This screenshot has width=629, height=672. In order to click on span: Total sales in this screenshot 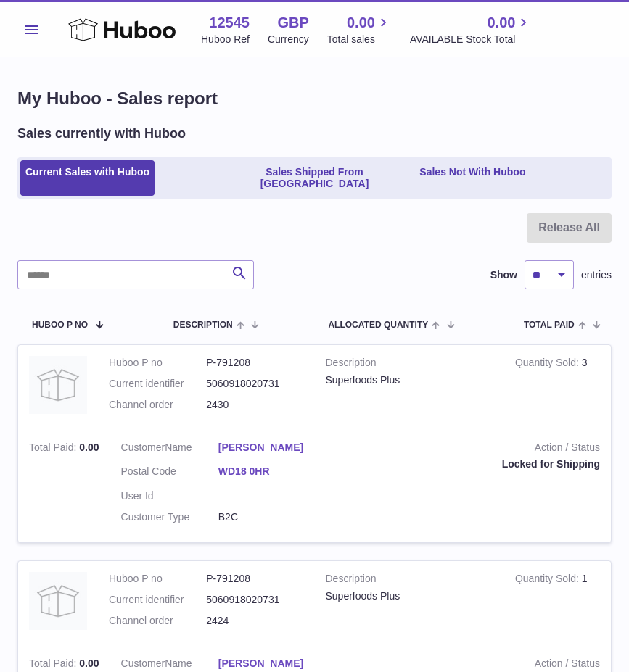, I will do `click(359, 39)`.